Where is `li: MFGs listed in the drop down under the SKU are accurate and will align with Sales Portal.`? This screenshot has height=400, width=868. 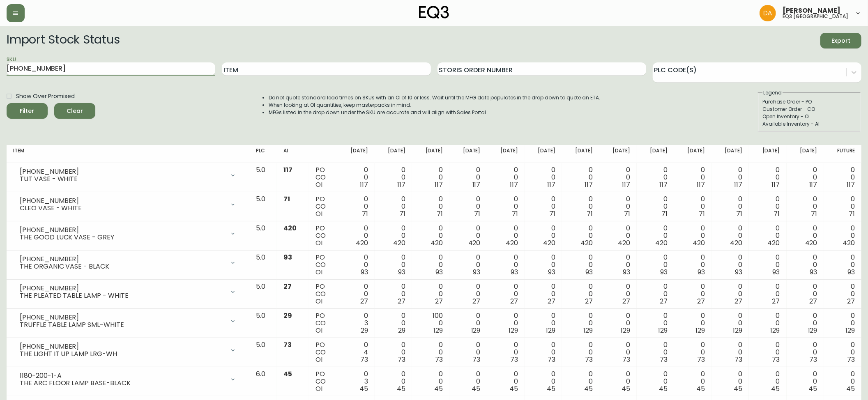 li: MFGs listed in the drop down under the SKU are accurate and will align with Sales Portal. is located at coordinates (435, 112).